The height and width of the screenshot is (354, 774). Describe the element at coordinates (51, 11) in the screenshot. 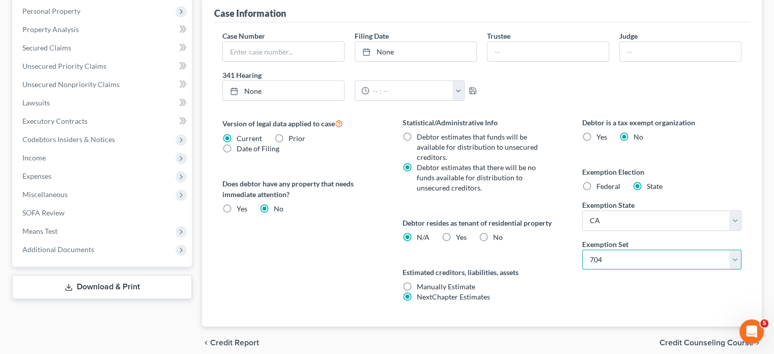

I see `span: Personal Property` at that location.